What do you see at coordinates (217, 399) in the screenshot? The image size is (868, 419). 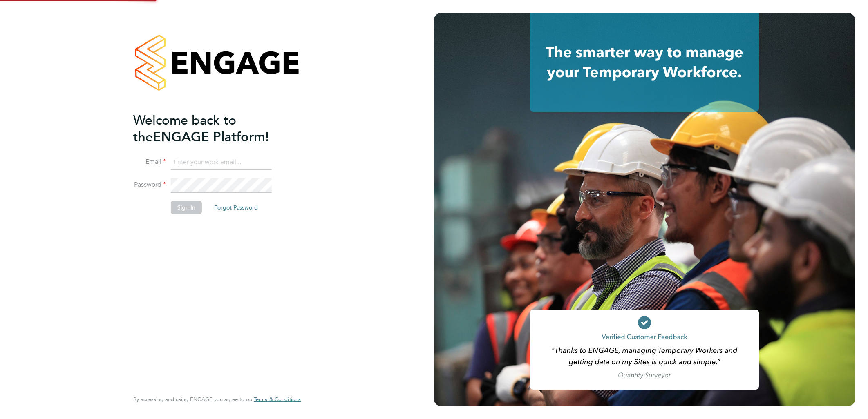 I see `span: By accessing and using ENGAGE you agree to our` at bounding box center [217, 399].